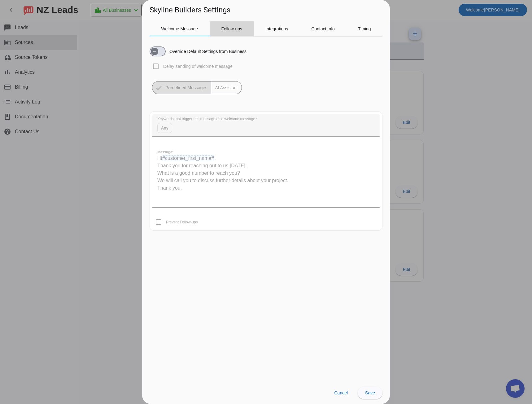 The height and width of the screenshot is (404, 532). What do you see at coordinates (370, 393) in the screenshot?
I see `span: Save` at bounding box center [370, 393].